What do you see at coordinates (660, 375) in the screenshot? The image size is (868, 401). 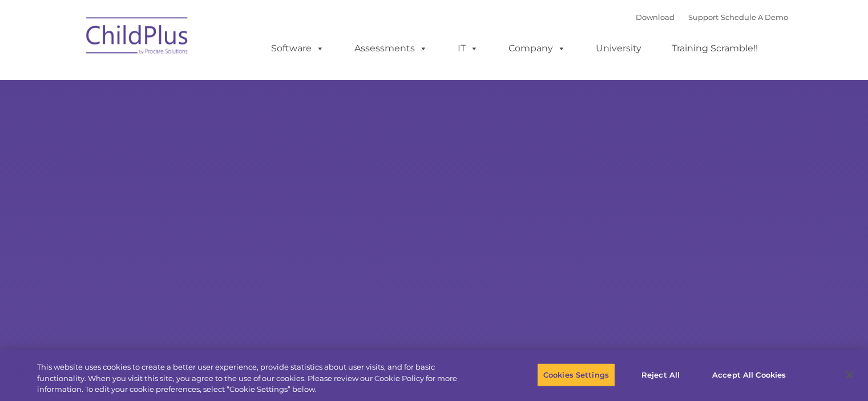 I see `button: Reject All` at bounding box center [660, 375].